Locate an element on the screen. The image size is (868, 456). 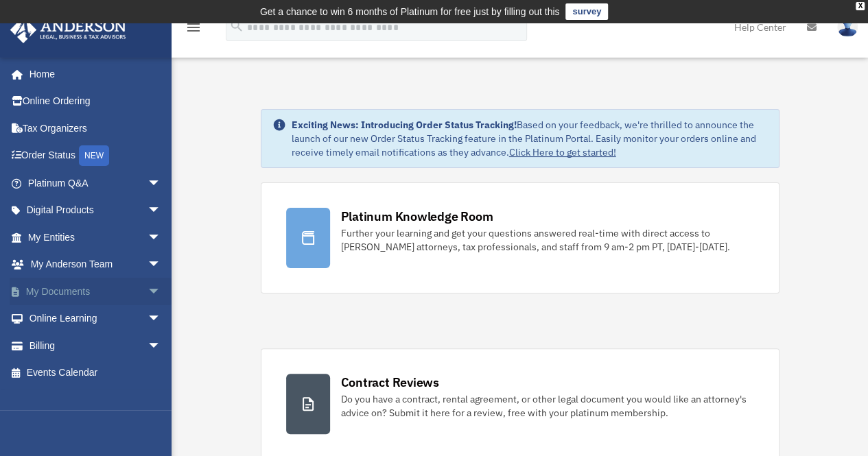
img: User Pic is located at coordinates (848, 27).